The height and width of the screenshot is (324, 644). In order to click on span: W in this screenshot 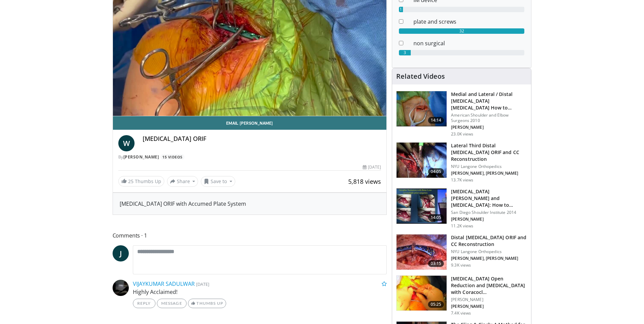, I will do `click(126, 143)`.